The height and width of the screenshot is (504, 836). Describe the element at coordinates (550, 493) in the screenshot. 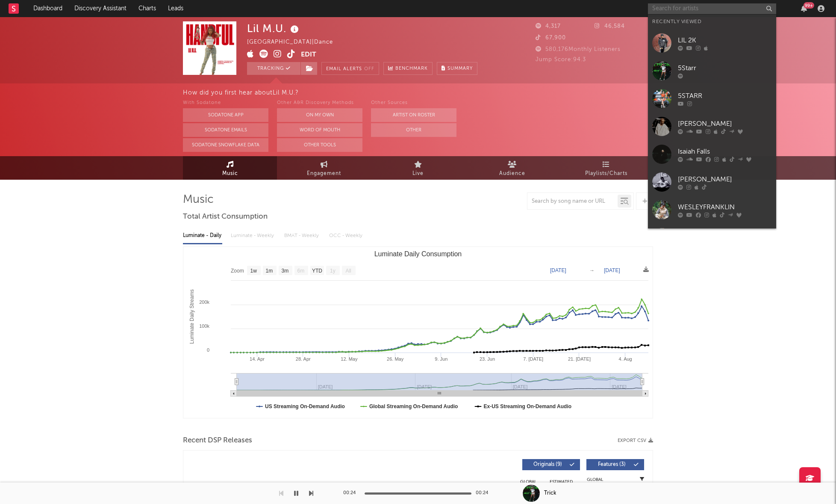

I see `div: Trick` at that location.